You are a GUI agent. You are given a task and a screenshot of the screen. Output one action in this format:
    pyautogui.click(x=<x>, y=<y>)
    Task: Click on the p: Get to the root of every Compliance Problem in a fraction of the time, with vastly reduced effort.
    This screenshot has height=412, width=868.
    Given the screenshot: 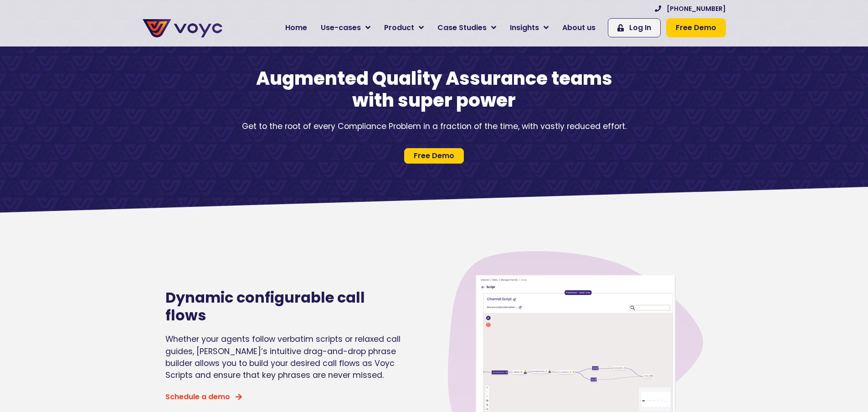 What is the action you would take?
    pyautogui.click(x=434, y=126)
    